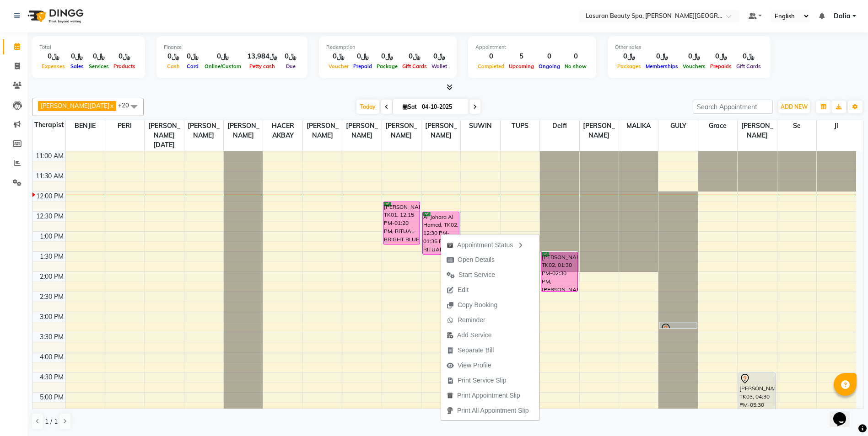 The width and height of the screenshot is (868, 436). What do you see at coordinates (77, 66) in the screenshot?
I see `span: Sales` at bounding box center [77, 66].